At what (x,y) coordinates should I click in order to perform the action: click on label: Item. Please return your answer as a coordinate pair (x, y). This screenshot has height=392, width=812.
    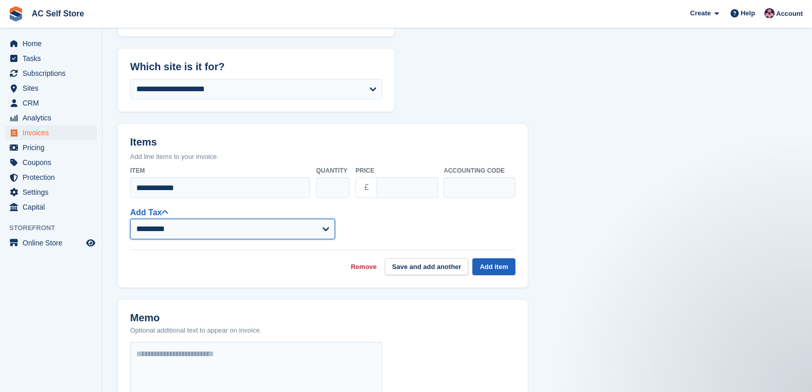
    Looking at the image, I should click on (220, 171).